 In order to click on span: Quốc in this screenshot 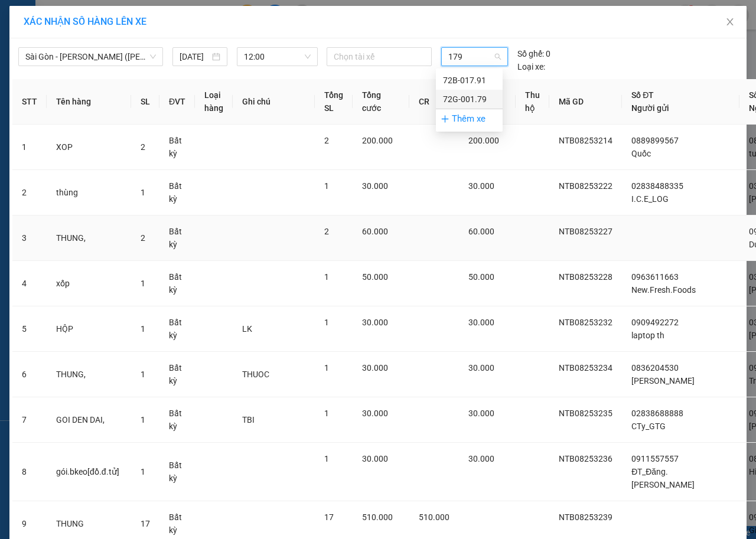, I will do `click(641, 153)`.